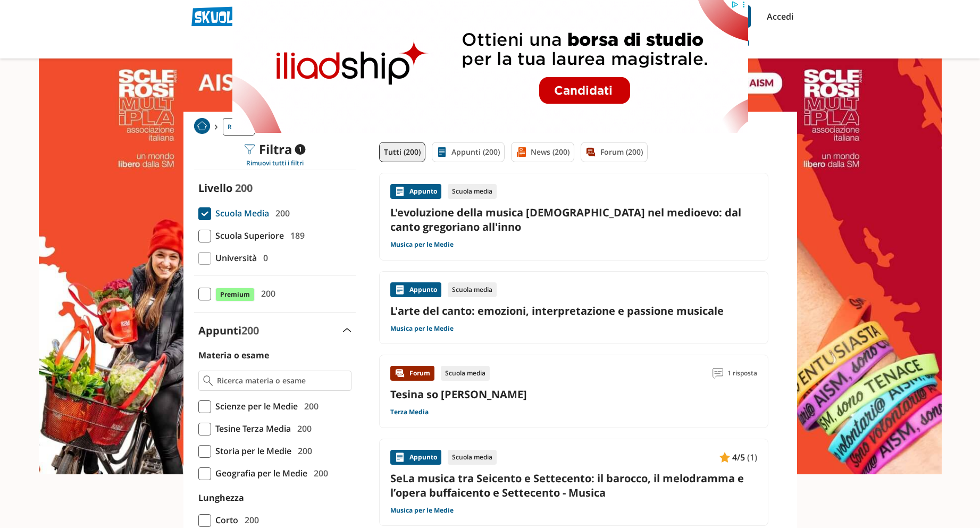 The height and width of the screenshot is (528, 980). I want to click on span: Corto, so click(225, 519).